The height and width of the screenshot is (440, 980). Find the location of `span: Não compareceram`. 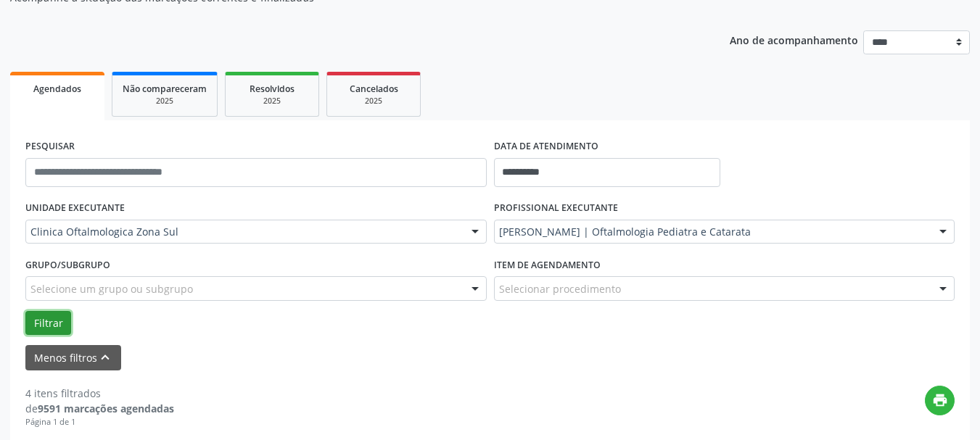

span: Não compareceram is located at coordinates (165, 88).